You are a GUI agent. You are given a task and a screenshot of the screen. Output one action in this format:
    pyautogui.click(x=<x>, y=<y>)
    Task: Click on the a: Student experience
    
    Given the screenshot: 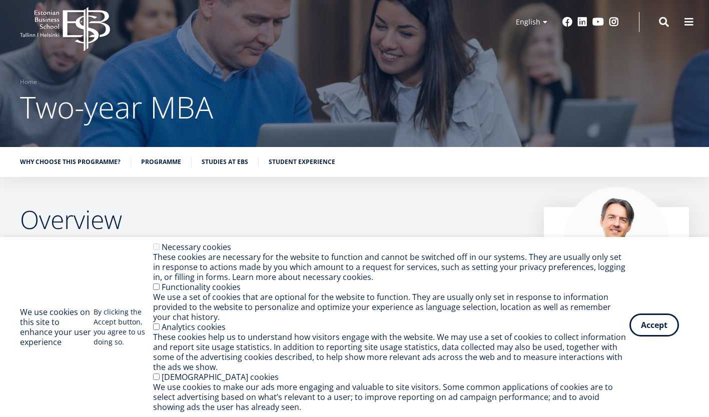 What is the action you would take?
    pyautogui.click(x=302, y=162)
    